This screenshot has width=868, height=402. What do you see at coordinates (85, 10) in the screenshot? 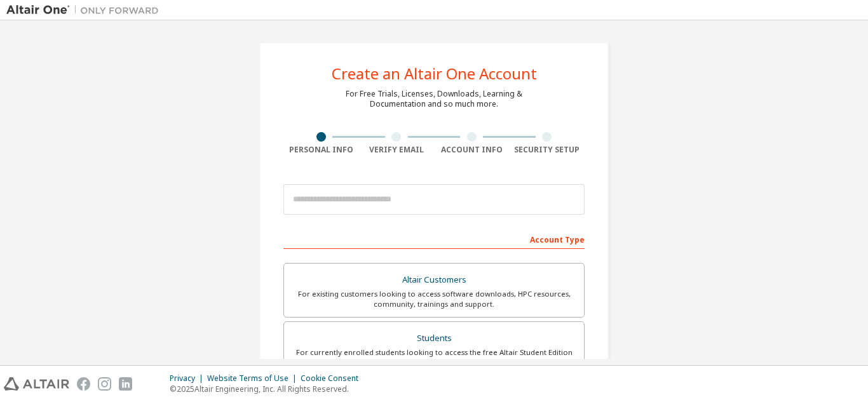
I see `img: Altair One` at bounding box center [85, 10].